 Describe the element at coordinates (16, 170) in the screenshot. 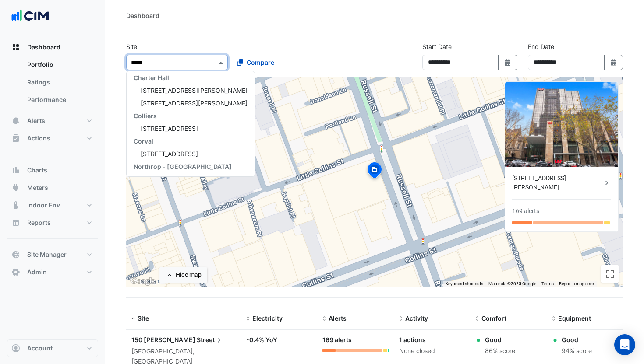

I see `app-icon: Charts` at that location.